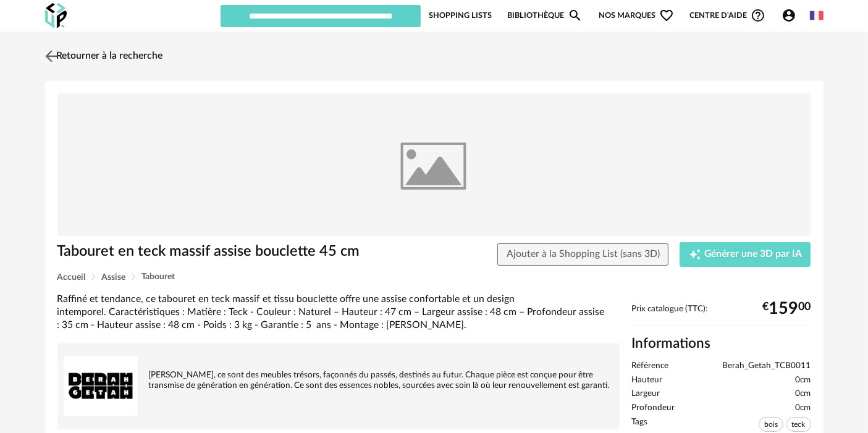 Image resolution: width=868 pixels, height=433 pixels. Describe the element at coordinates (799, 424) in the screenshot. I see `span: teck` at that location.